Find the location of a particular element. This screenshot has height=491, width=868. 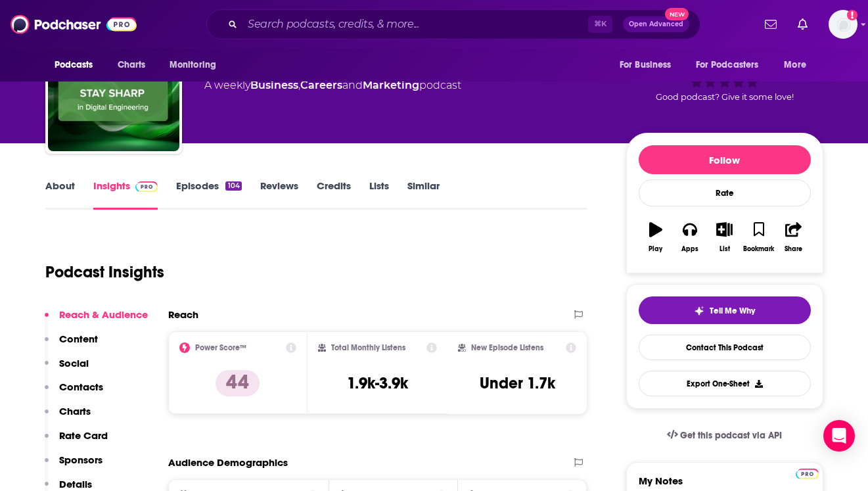

a: InsightsPodchaser Pro is located at coordinates (126, 195).